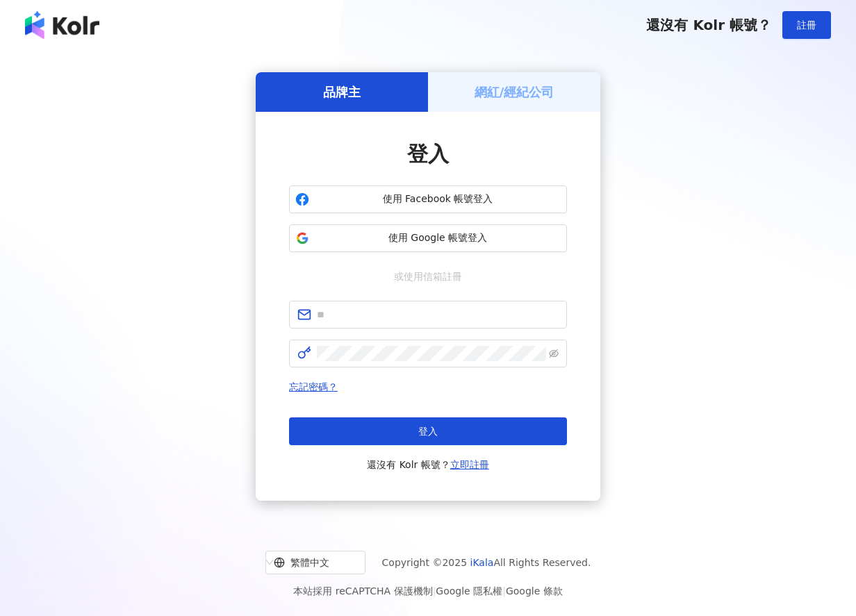 The width and height of the screenshot is (856, 616). Describe the element at coordinates (309, 563) in the screenshot. I see `div: 繁體中文` at that location.